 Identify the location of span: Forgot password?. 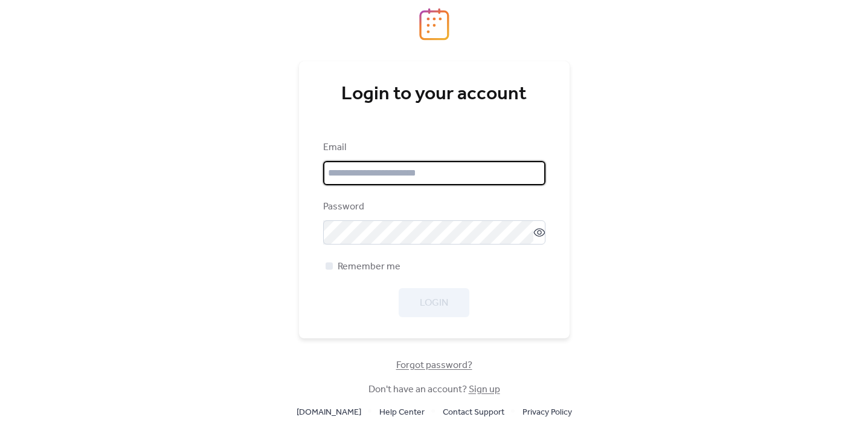
(434, 366).